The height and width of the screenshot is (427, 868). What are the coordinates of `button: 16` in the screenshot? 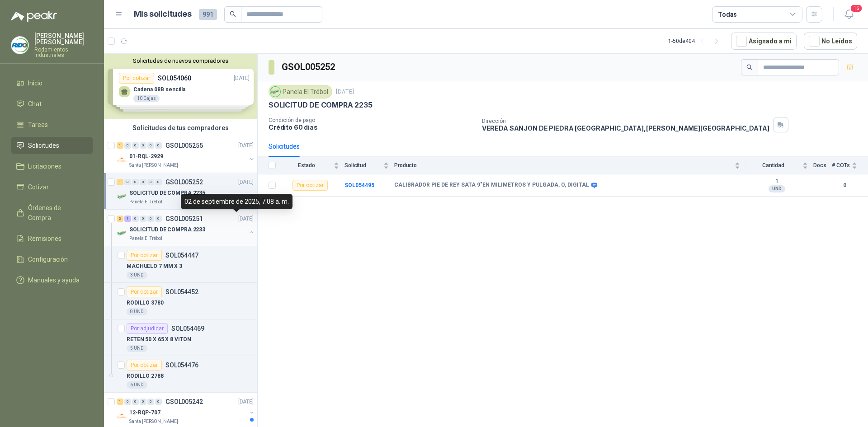 It's located at (849, 15).